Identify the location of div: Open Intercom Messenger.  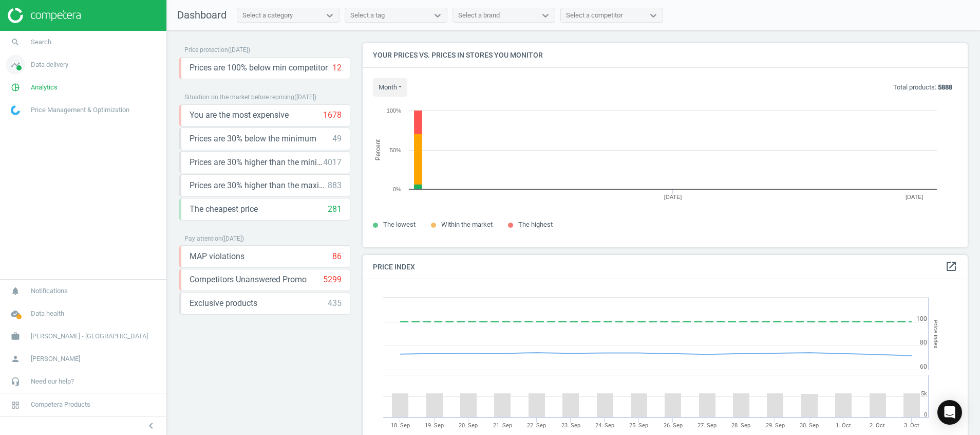
(950, 413).